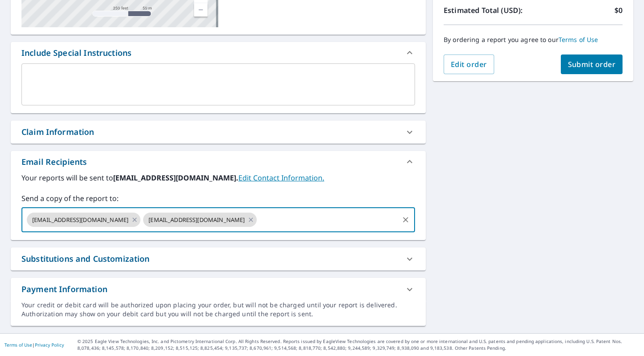 Image resolution: width=644 pixels, height=356 pixels. Describe the element at coordinates (359, 345) in the screenshot. I see `p: © 2025 Eagle View Technologies, Inc. and Pictometry International Corp. All Rights Reserved. Repo...` at that location.